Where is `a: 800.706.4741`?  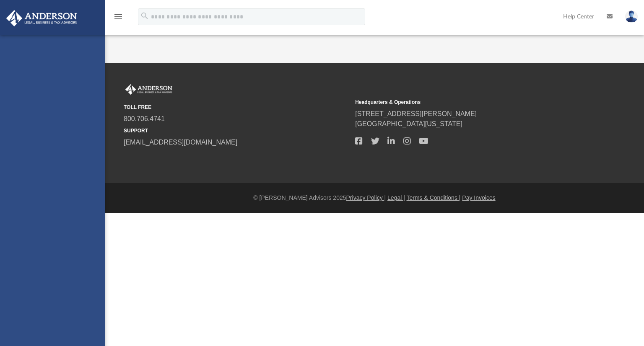 a: 800.706.4741 is located at coordinates (144, 119).